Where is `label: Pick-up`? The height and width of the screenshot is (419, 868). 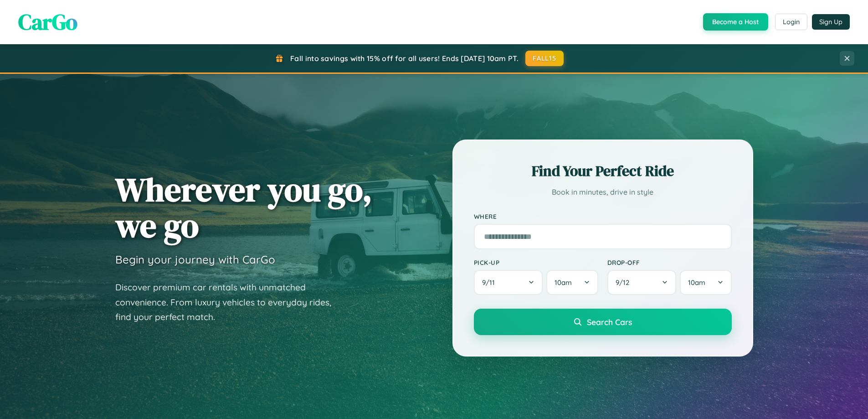 label: Pick-up is located at coordinates (536, 262).